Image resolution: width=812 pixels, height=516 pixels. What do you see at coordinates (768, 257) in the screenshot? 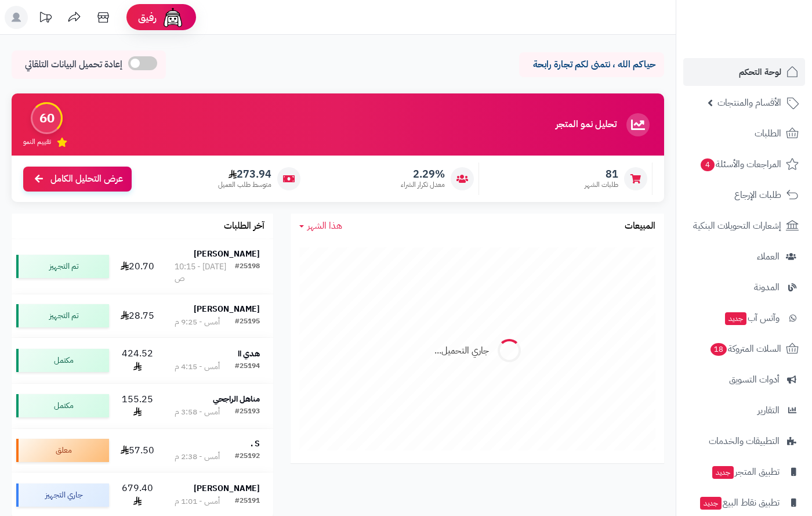
I see `span: العملاء` at bounding box center [768, 257].